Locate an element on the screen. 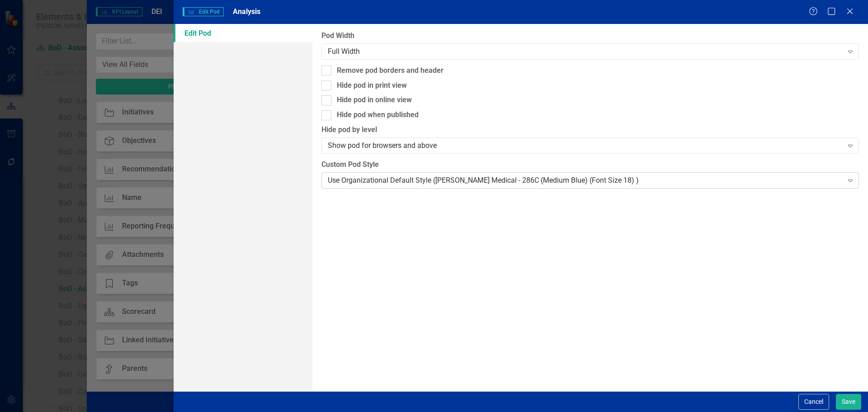  label: Custom Pod Style is located at coordinates (590, 165).